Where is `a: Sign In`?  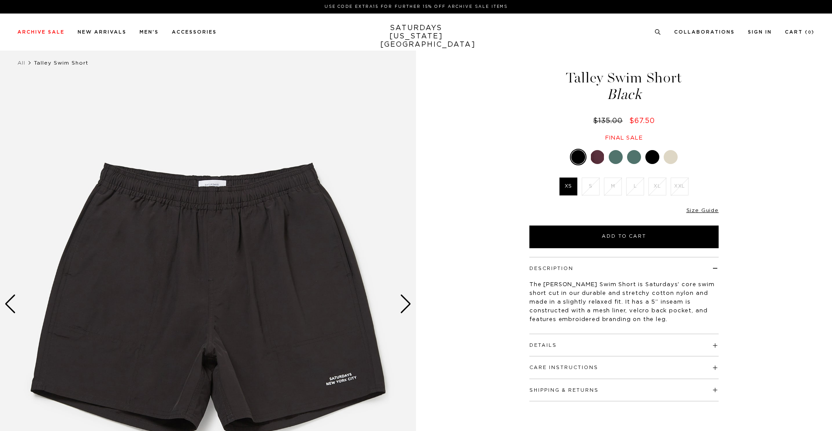
a: Sign In is located at coordinates (759, 32).